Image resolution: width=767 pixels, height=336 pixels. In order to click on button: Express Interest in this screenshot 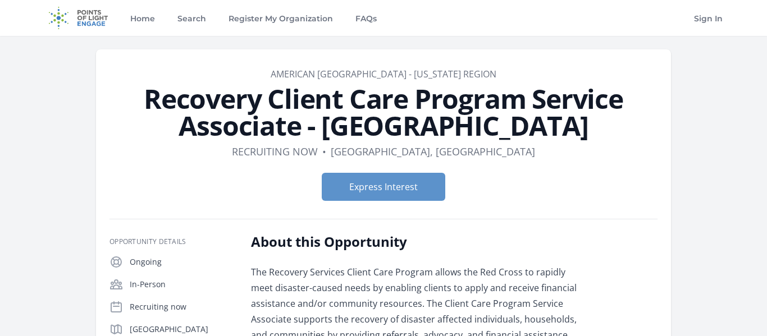, I will do `click(383, 187)`.